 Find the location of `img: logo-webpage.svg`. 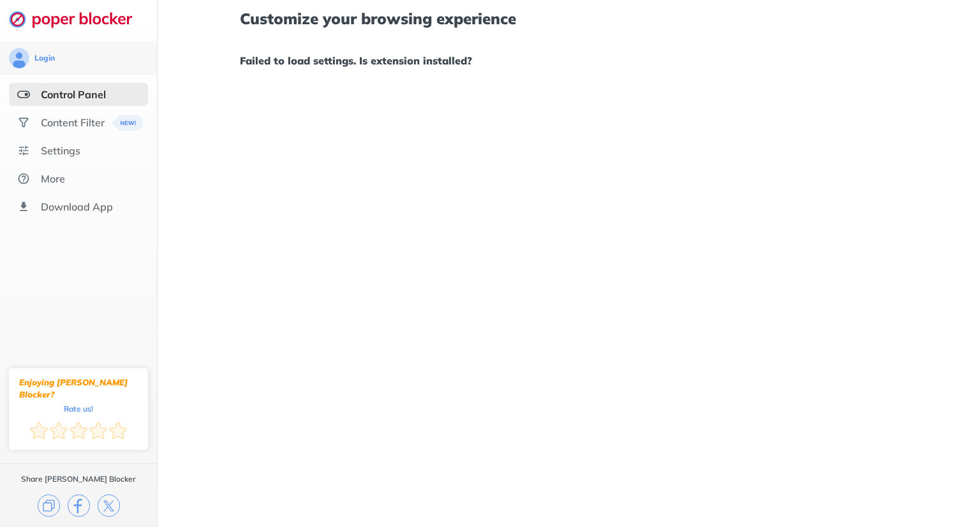

img: logo-webpage.svg is located at coordinates (77, 19).